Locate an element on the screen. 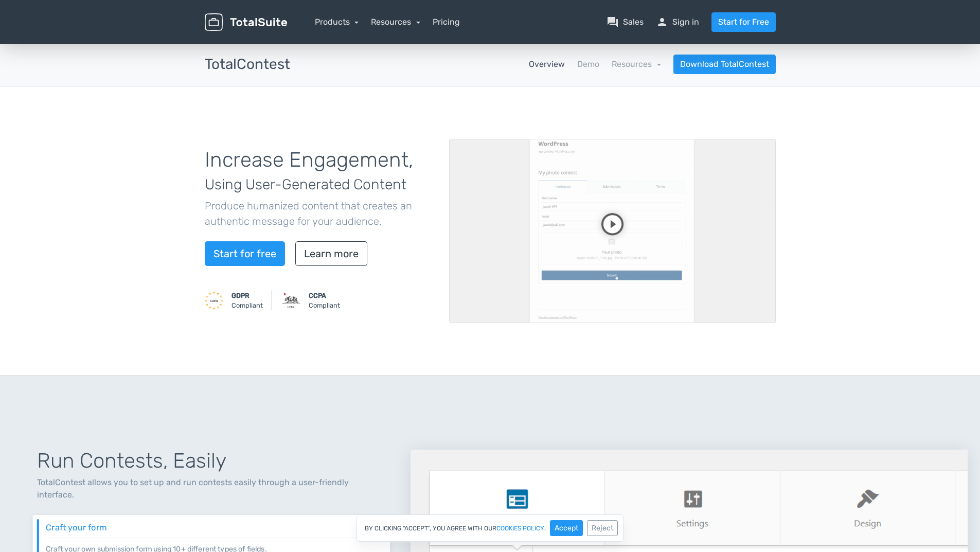 This screenshot has width=980, height=552. p: Produce humanized content that creates an authentic message for your audience. is located at coordinates (318, 214).